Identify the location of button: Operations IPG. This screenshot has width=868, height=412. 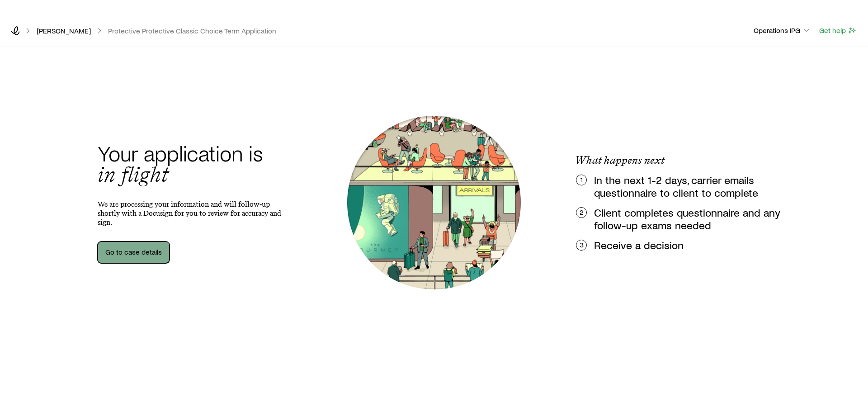
(782, 31).